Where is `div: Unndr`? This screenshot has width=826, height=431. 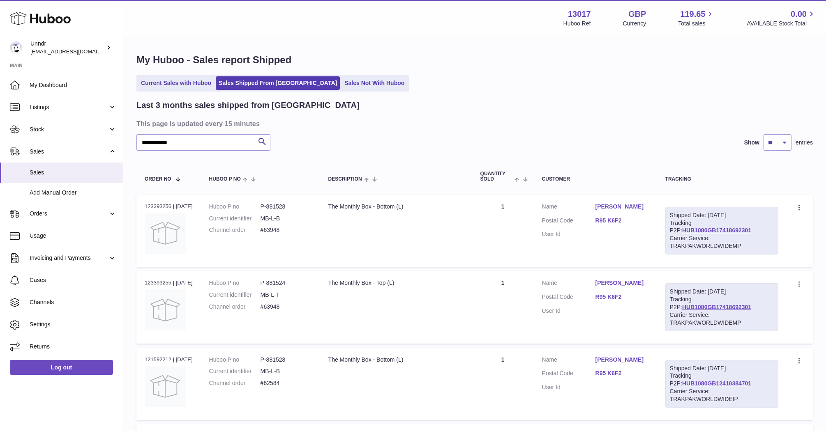
div: Unndr is located at coordinates (67, 48).